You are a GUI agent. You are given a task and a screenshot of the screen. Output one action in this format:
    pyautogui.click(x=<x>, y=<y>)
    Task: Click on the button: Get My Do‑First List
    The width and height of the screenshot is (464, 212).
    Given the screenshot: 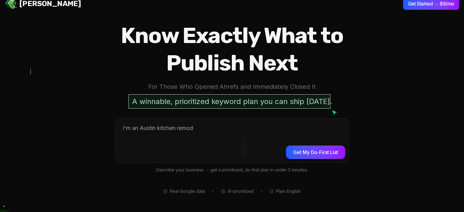 What is the action you would take?
    pyautogui.click(x=316, y=152)
    